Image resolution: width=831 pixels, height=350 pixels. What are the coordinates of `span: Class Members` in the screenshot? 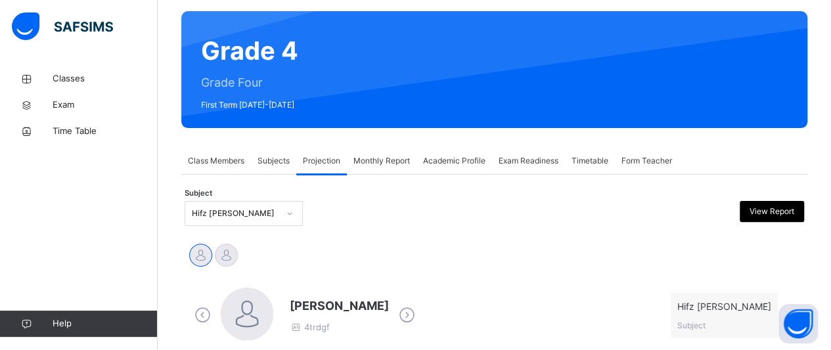 It's located at (216, 161).